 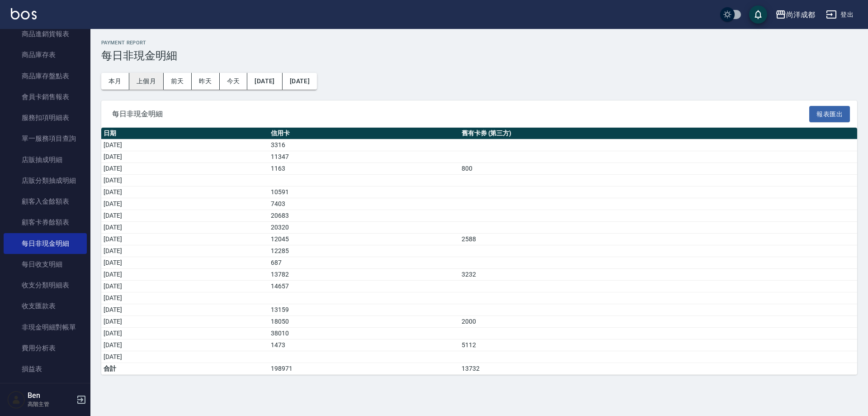 What do you see at coordinates (363, 216) in the screenshot?
I see `td: 20683` at bounding box center [363, 216].